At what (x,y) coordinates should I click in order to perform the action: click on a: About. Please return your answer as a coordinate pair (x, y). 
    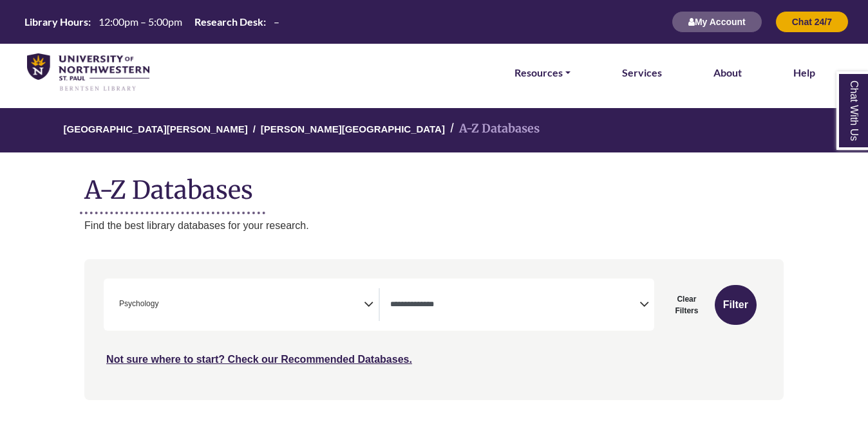
    Looking at the image, I should click on (727, 73).